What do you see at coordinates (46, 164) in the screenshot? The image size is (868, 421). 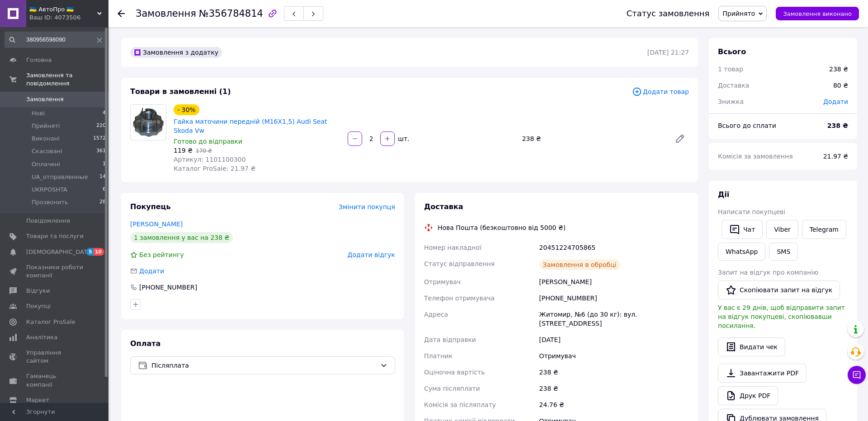 I see `span: Оплачені` at bounding box center [46, 164].